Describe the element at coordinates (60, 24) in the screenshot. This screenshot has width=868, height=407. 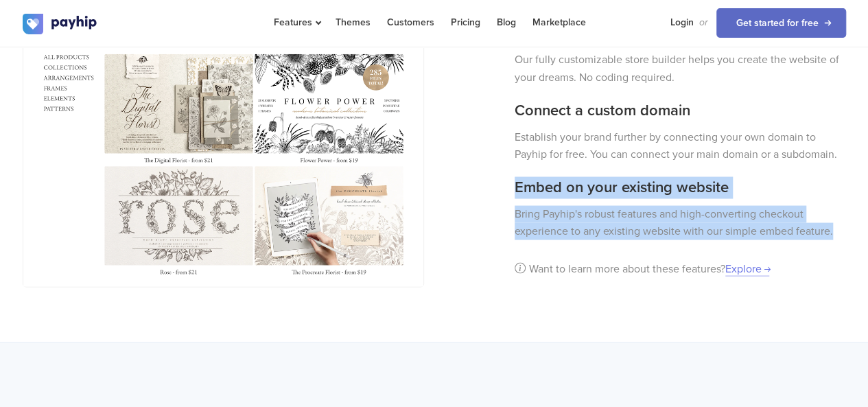
I see `img: logo.svg` at that location.